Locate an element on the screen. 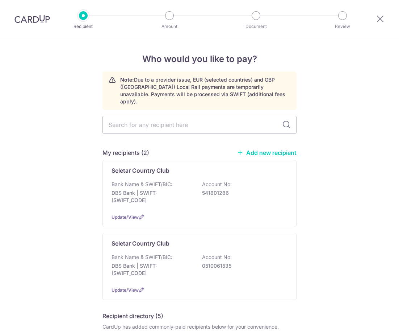  p: 541801286 is located at coordinates (243, 193).